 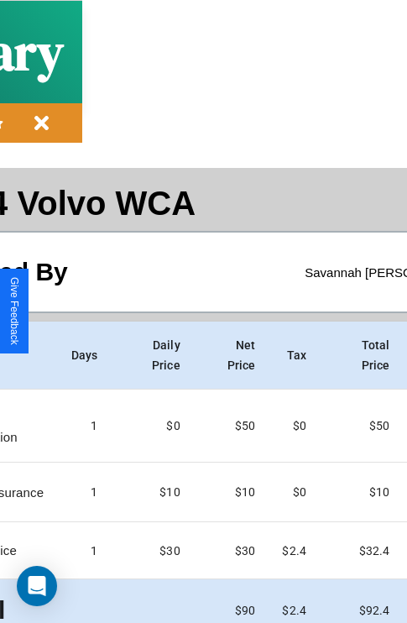 What do you see at coordinates (85, 355) in the screenshot?
I see `th: Days` at bounding box center [85, 355].